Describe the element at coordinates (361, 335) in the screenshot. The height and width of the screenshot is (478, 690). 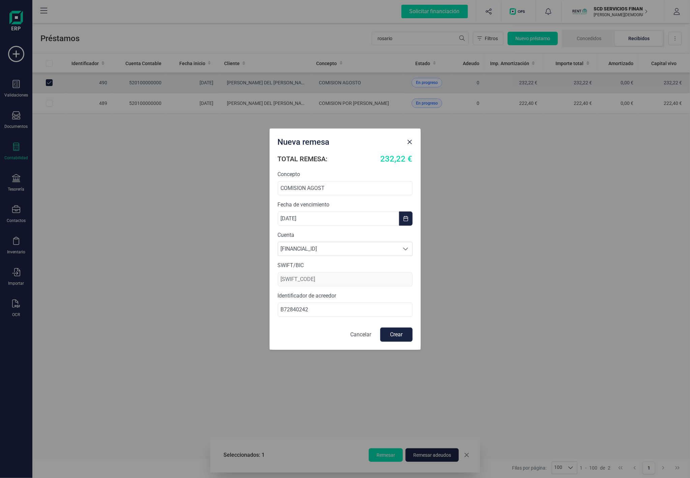
I see `p: Cancelar` at that location.